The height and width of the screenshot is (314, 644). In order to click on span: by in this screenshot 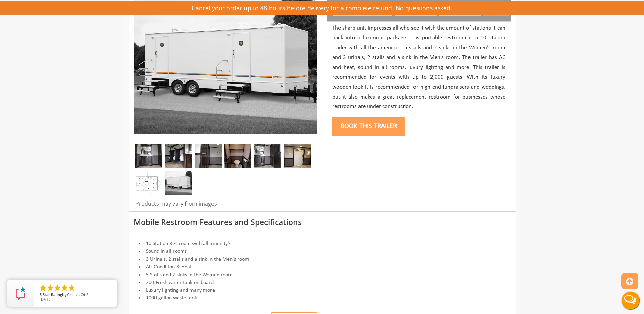, I will do `click(76, 295)`.